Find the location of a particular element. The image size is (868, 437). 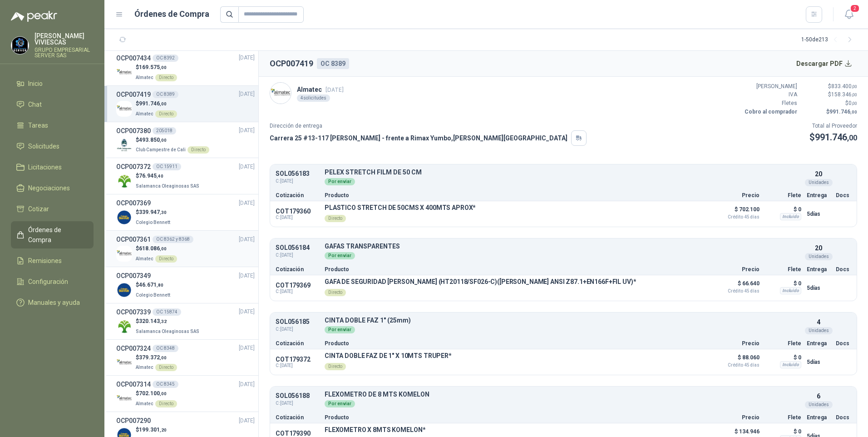

p: SOL056183 is located at coordinates (298, 174).